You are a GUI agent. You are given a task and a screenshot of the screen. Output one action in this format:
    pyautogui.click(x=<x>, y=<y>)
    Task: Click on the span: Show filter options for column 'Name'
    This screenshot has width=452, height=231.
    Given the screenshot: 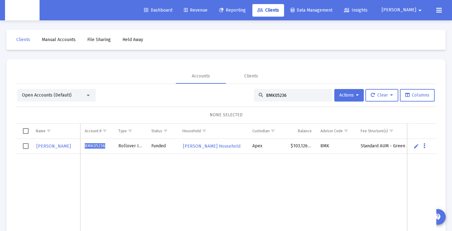 What is the action you would take?
    pyautogui.click(x=49, y=131)
    